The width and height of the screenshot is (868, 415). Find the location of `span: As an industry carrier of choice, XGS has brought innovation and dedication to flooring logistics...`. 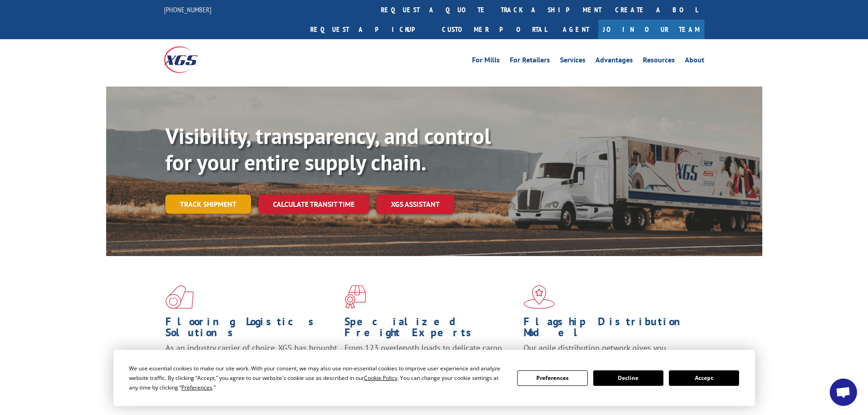

span: As an industry carrier of choice, XGS has brought innovation and dedication to flooring logistics... is located at coordinates (251, 359).